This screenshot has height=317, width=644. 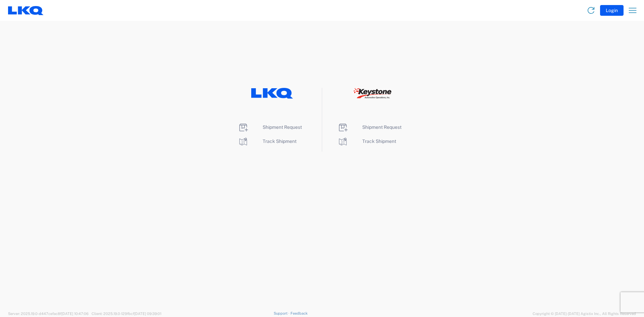 What do you see at coordinates (48, 314) in the screenshot?
I see `span: Server: 2025.19.0-d447cefac8f` at bounding box center [48, 314].